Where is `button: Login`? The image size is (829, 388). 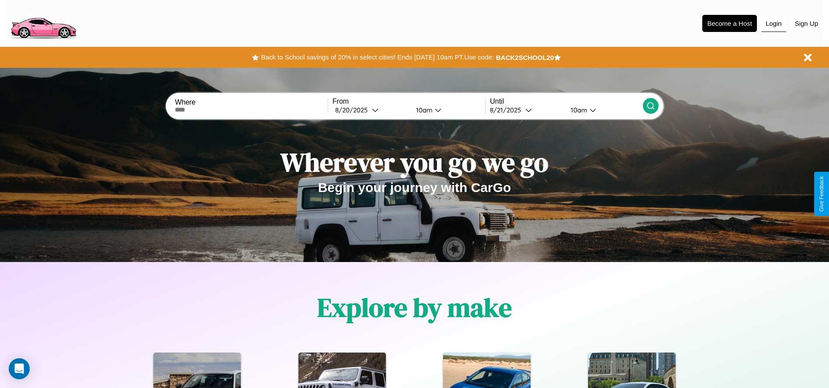 button: Login is located at coordinates (773, 24).